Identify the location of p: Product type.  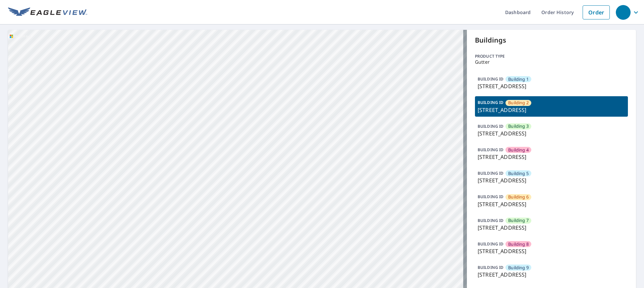
(551, 56).